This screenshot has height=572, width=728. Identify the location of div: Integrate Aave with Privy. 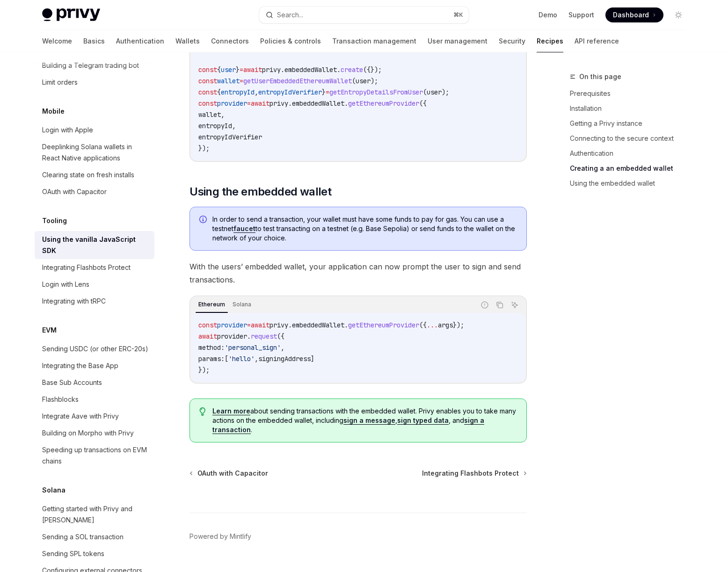
(80, 416).